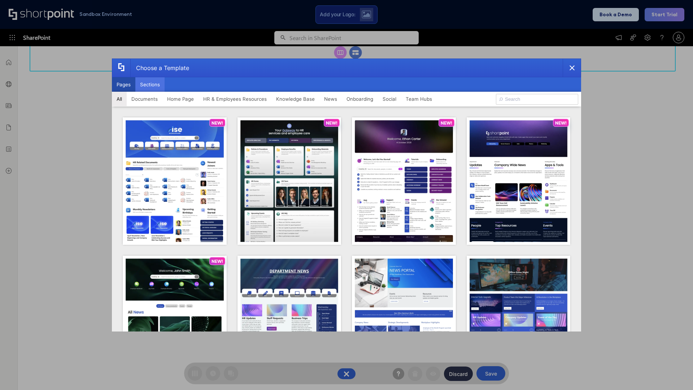  What do you see at coordinates (160, 68) in the screenshot?
I see `div: Choose a Template` at bounding box center [160, 68].